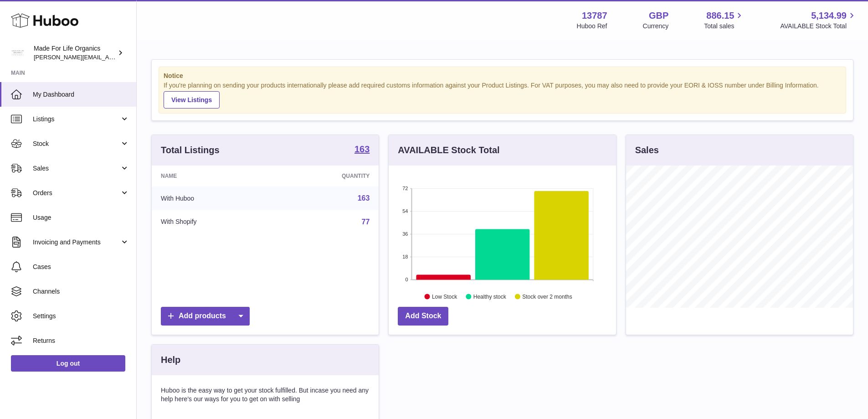  What do you see at coordinates (81, 316) in the screenshot?
I see `span: Settings` at bounding box center [81, 316].